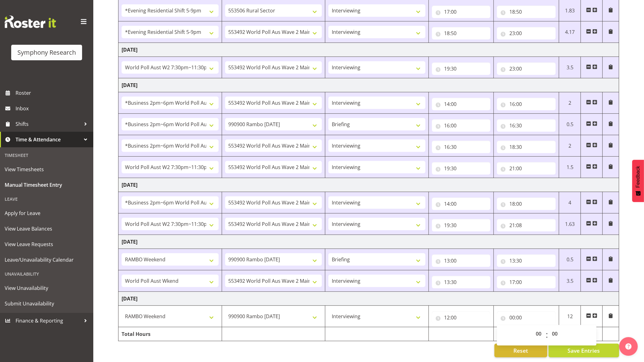 This screenshot has width=644, height=362. What do you see at coordinates (570, 32) in the screenshot?
I see `td: 4.17` at bounding box center [570, 32].